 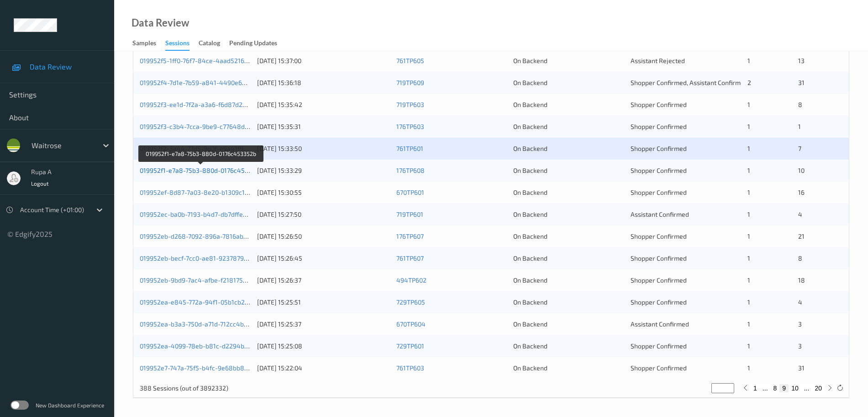 What do you see at coordinates (801, 192) in the screenshot?
I see `span: 16` at bounding box center [801, 192].